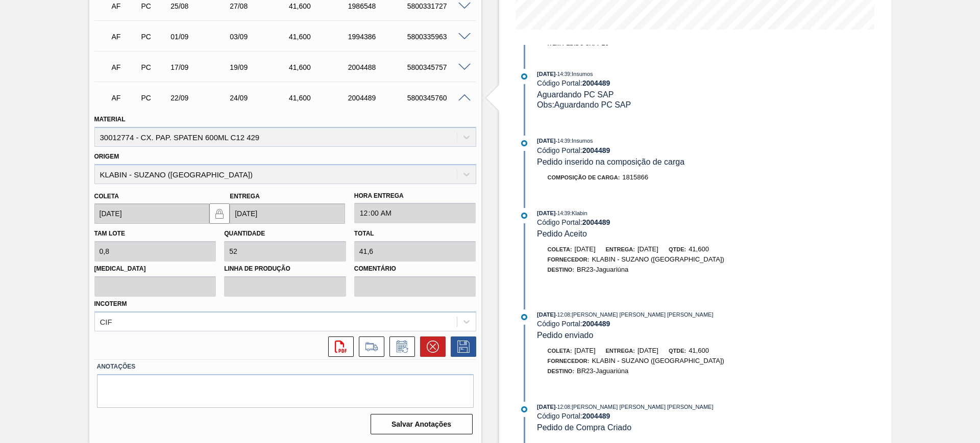  What do you see at coordinates (285, 269) in the screenshot?
I see `label: Linha de Produção` at bounding box center [285, 269].